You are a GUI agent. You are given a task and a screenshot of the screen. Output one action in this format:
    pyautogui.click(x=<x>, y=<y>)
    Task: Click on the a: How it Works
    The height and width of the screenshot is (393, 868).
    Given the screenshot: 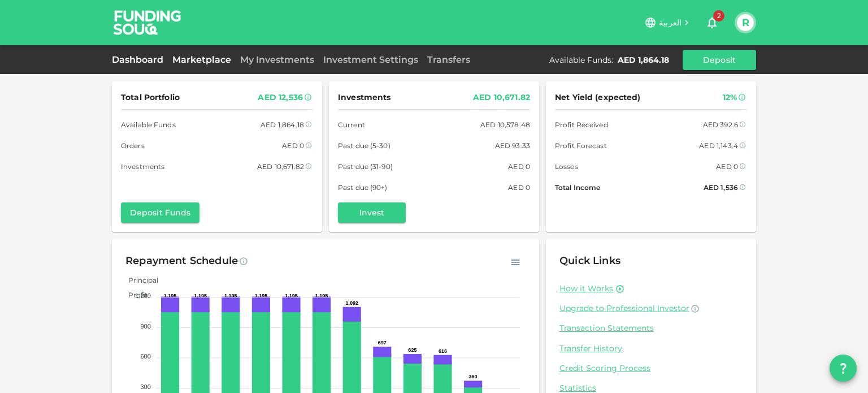 What is the action you would take?
    pyautogui.click(x=586, y=288)
    